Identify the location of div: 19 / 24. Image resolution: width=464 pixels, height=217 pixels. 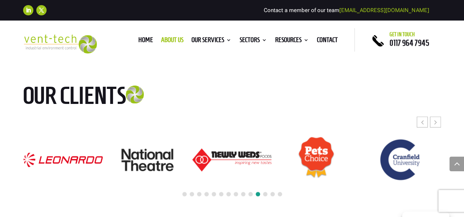
(316, 160).